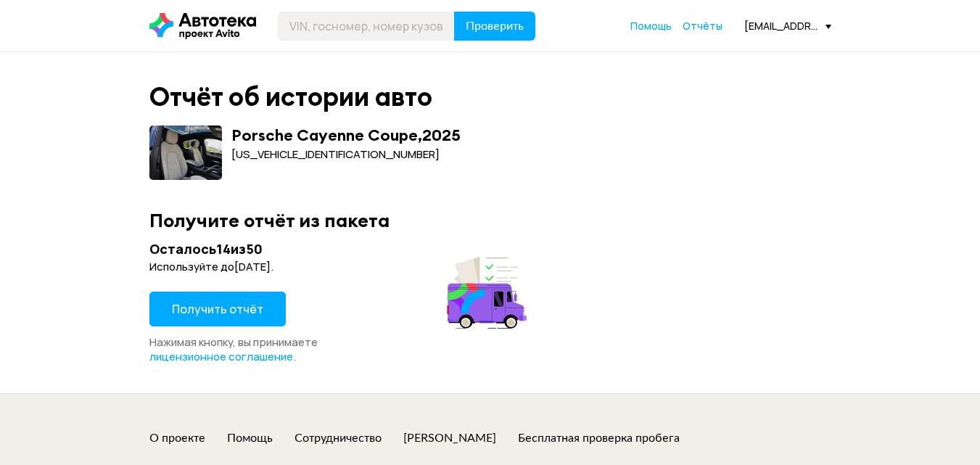 The image size is (980, 465). What do you see at coordinates (177, 439) in the screenshot?
I see `a: О проекте` at bounding box center [177, 439].